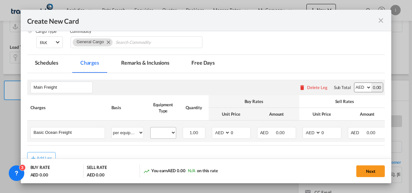 Image resolution: width=412 pixels, height=193 pixels. I want to click on md-tab-item: Free Days, so click(203, 64).